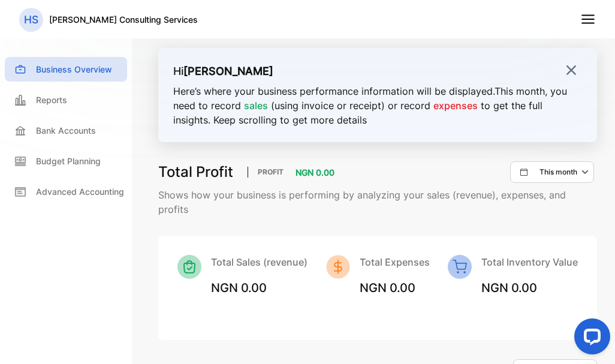 Image resolution: width=615 pixels, height=364 pixels. Describe the element at coordinates (378, 202) in the screenshot. I see `p: Shows how your business is performing by analyzing your sales (revenue), expenses, and profits` at that location.